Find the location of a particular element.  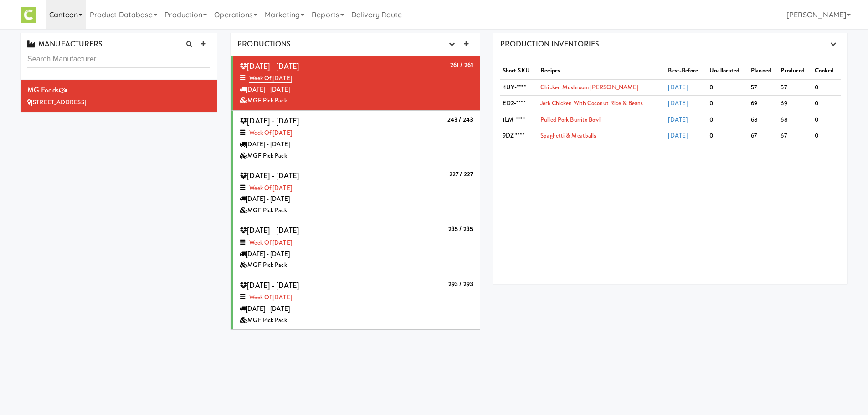

th: Cooked is located at coordinates (826, 71).